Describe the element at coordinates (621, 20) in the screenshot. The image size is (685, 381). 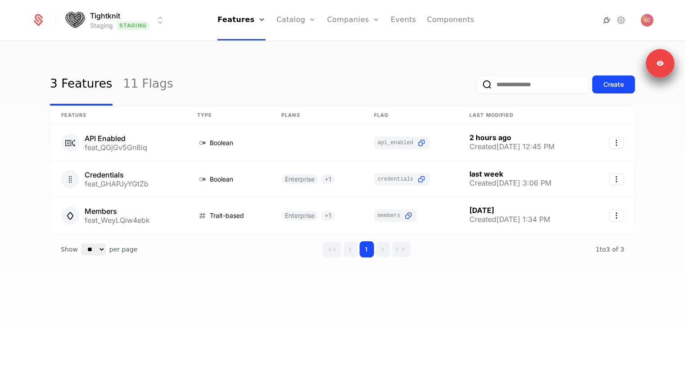
I see `a: Settings` at that location.